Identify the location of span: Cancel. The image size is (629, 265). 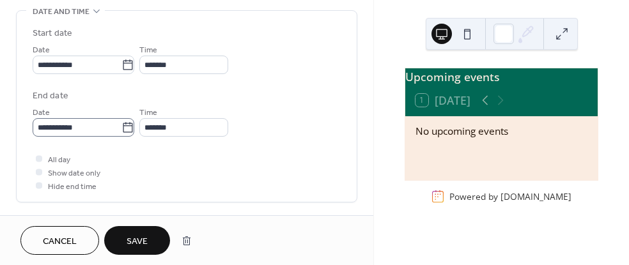
(59, 242).